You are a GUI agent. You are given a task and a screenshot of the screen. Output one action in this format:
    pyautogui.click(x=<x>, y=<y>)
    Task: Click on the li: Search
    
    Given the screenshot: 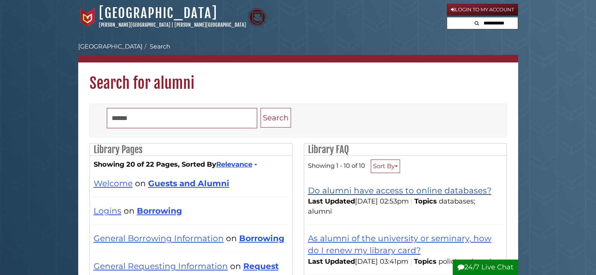 What is the action you would take?
    pyautogui.click(x=156, y=47)
    